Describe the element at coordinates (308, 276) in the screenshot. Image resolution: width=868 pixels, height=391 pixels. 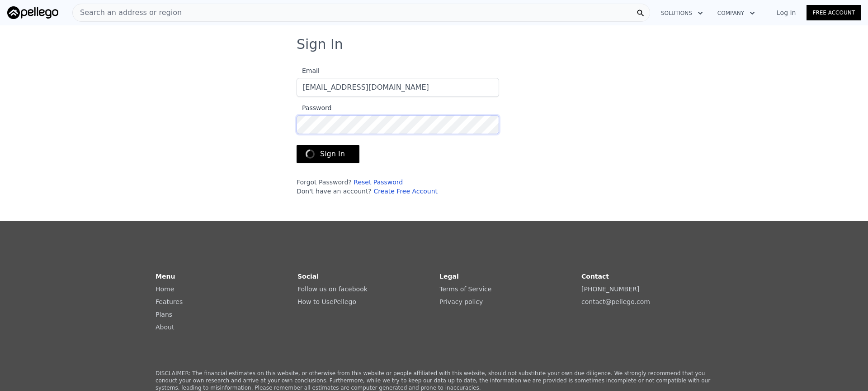
I see `strong: Social` at that location.